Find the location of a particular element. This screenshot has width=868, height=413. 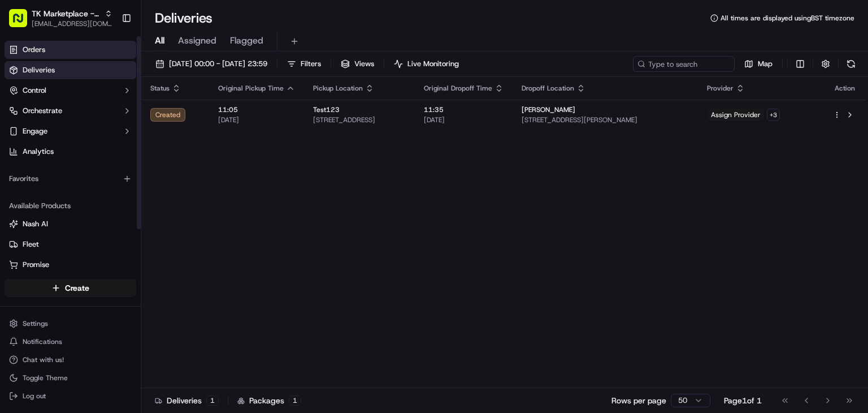

span: Pylon is located at coordinates (124, 196).